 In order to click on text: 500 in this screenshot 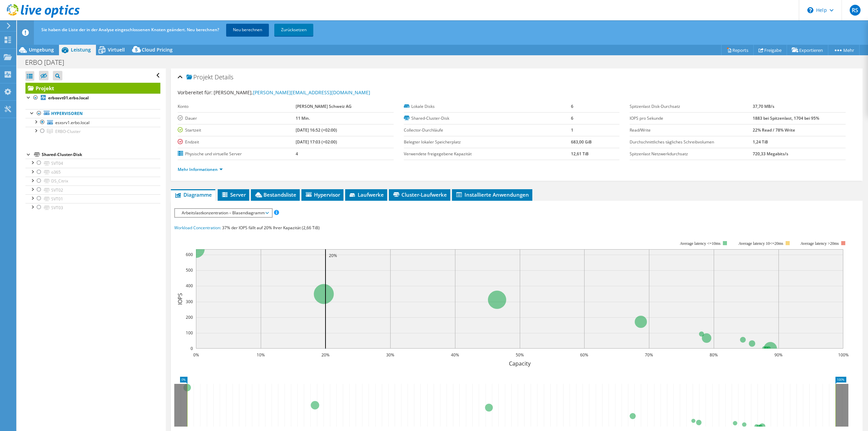, I will do `click(189, 270)`.